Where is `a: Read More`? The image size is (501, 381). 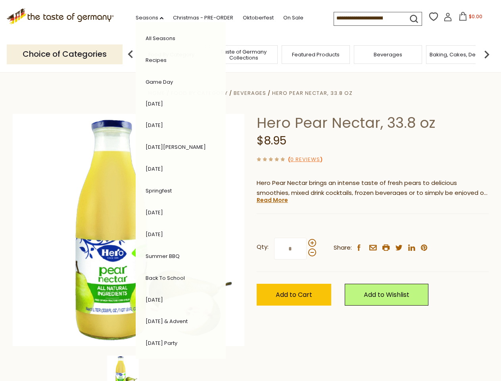
a: Read More is located at coordinates (272, 200).